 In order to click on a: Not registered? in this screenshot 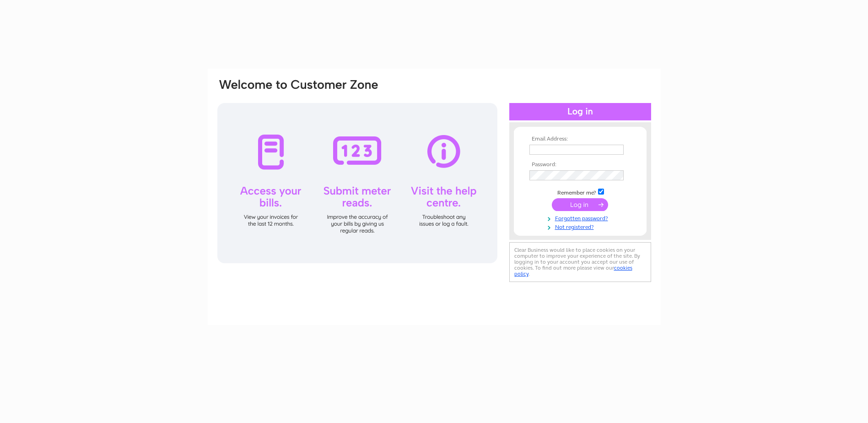, I will do `click(581, 226)`.